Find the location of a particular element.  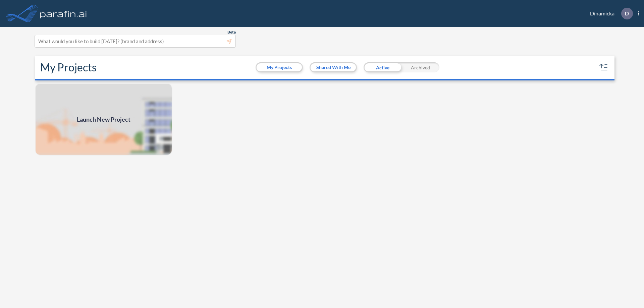

h2: My Projects is located at coordinates (68, 67).